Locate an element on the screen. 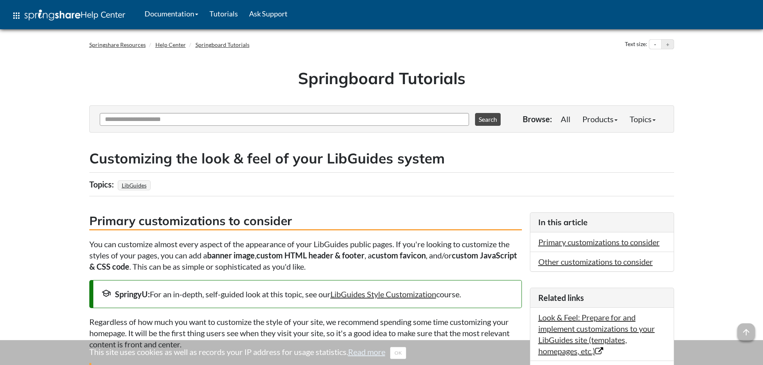  span: arrow_upward is located at coordinates (746, 332).